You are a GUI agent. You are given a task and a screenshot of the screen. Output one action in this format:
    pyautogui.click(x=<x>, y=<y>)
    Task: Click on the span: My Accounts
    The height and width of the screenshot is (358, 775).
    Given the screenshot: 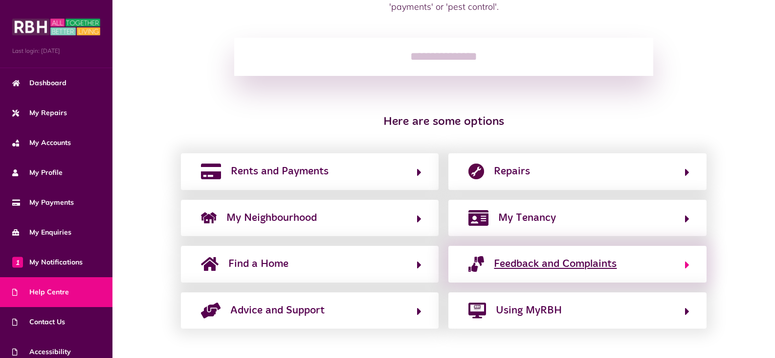 What is the action you would take?
    pyautogui.click(x=42, y=142)
    